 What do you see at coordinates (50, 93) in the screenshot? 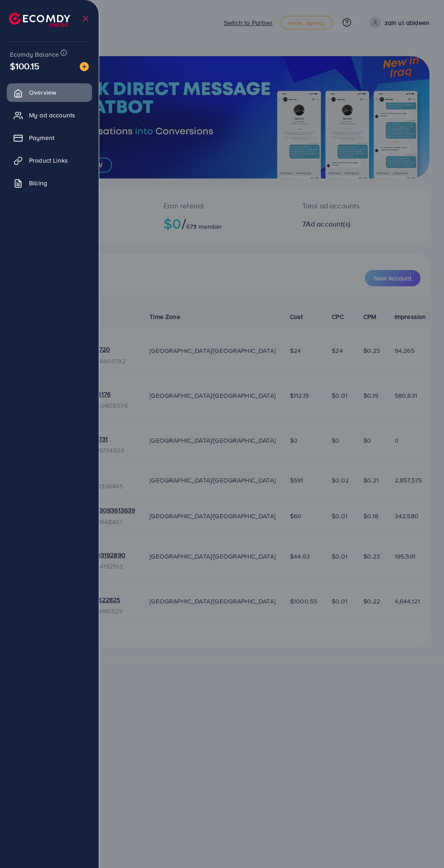
I see `a: Overview` at bounding box center [50, 93].